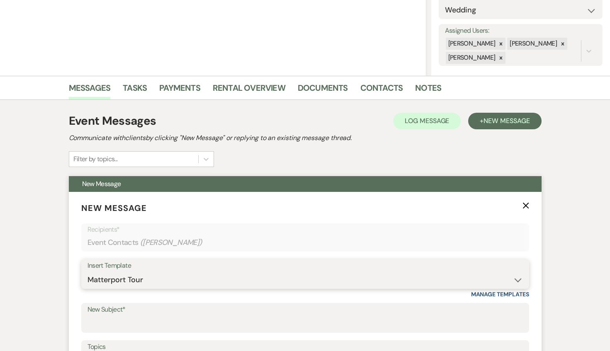  Describe the element at coordinates (249, 90) in the screenshot. I see `a: Rental Overview` at that location.